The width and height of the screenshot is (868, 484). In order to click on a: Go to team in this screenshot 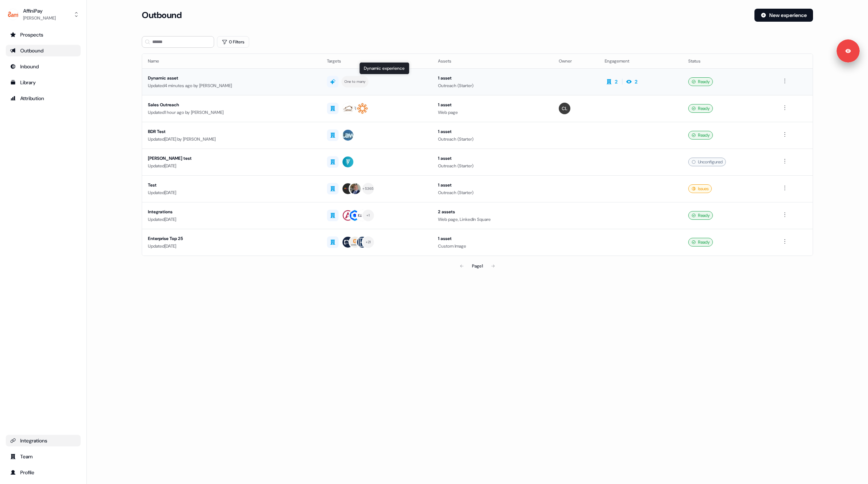, I will do `click(43, 457)`.